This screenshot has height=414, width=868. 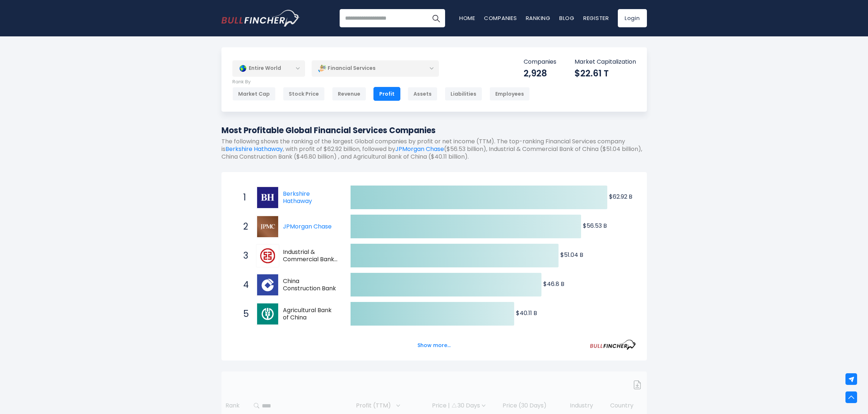 What do you see at coordinates (267, 226) in the screenshot?
I see `img: JPMorgan Chase` at bounding box center [267, 226].